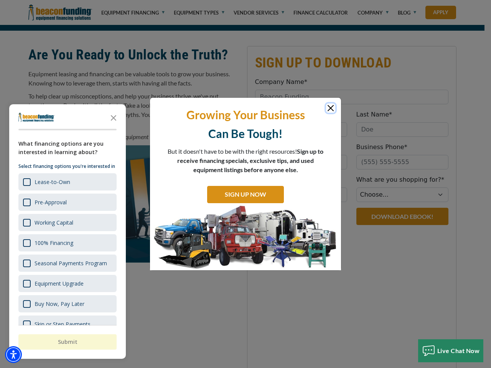  I want to click on img: SIGN UP NOW, so click(245, 238).